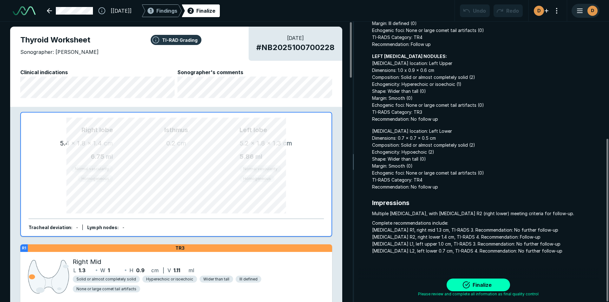  I want to click on span: Isthmus, so click(176, 130).